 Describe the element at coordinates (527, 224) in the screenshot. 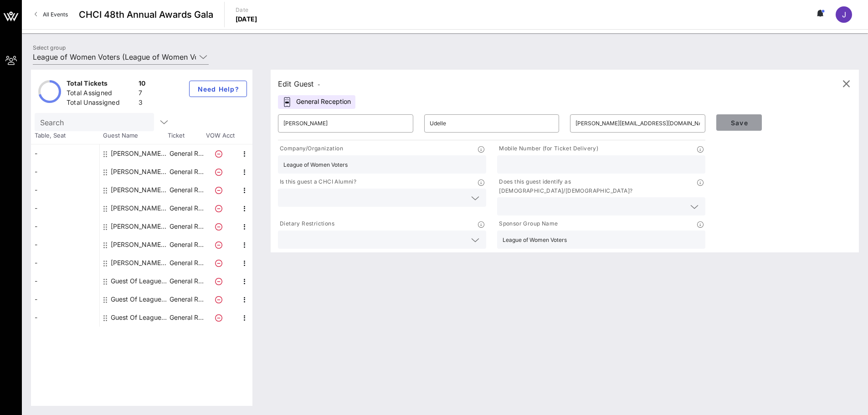

I see `p: Sponsor Group Name` at that location.